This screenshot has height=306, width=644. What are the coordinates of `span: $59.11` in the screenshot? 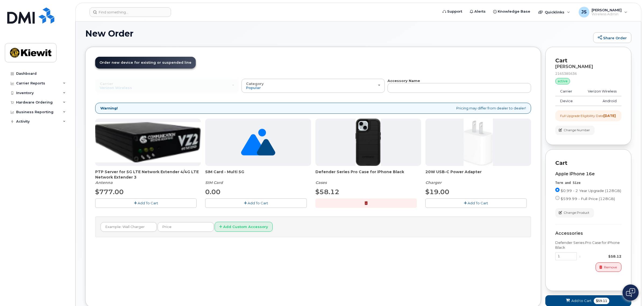 It's located at (601, 301).